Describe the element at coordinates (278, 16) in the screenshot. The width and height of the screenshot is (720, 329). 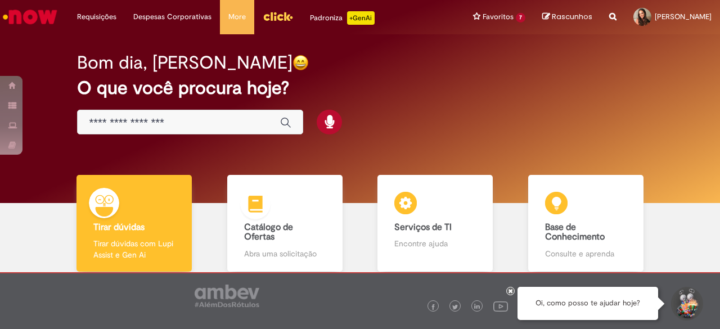
I see `img: click_logo_yellow_360x200.png` at that location.